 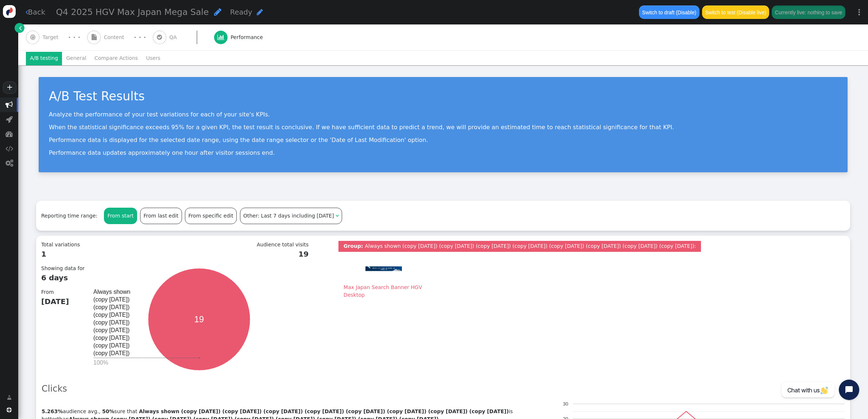 What do you see at coordinates (251, 215) in the screenshot?
I see `span: Other:` at bounding box center [251, 215].